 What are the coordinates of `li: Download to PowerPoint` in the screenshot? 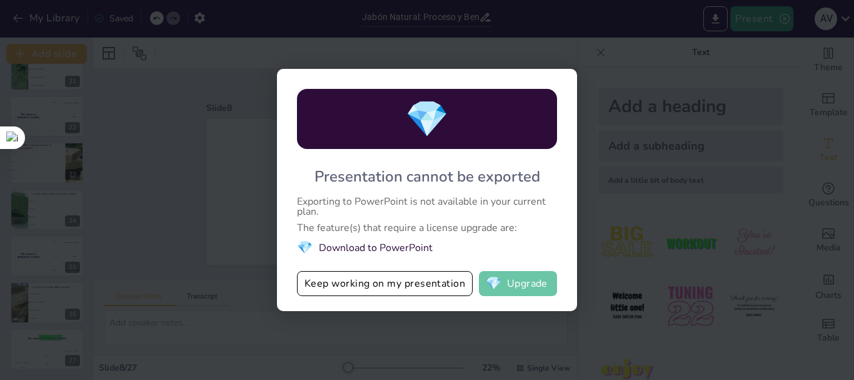 It's located at (427, 247).